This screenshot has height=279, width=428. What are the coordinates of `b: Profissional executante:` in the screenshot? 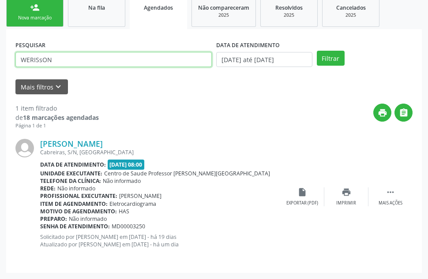 It's located at (78, 196).